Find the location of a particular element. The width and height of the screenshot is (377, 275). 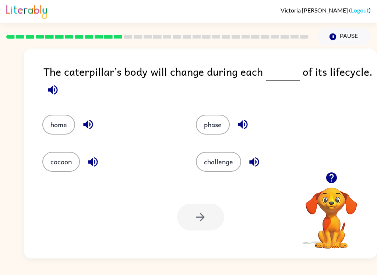

video: Your browser must support playing .mp4 files to use Literably. Please try using another browser. is located at coordinates (331, 213).